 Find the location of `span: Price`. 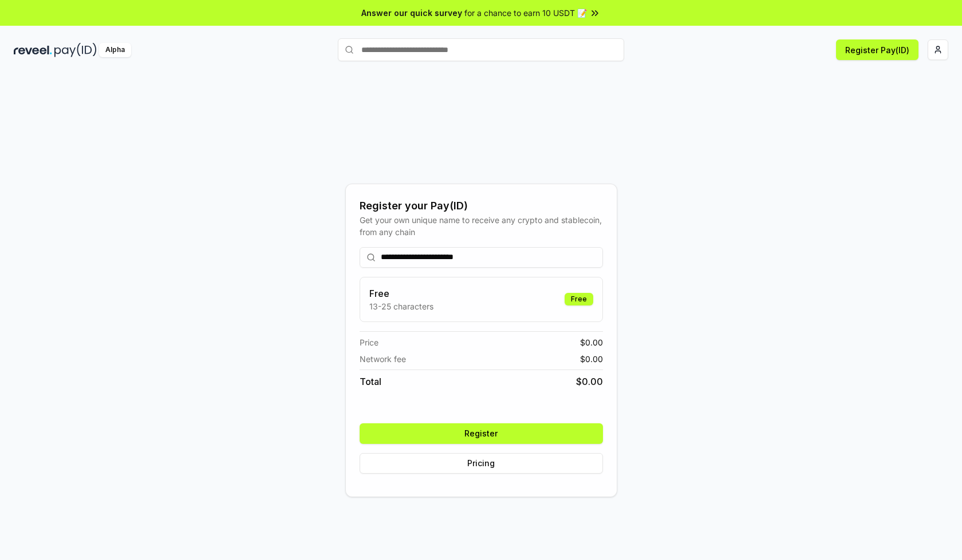

span: Price is located at coordinates (369, 342).